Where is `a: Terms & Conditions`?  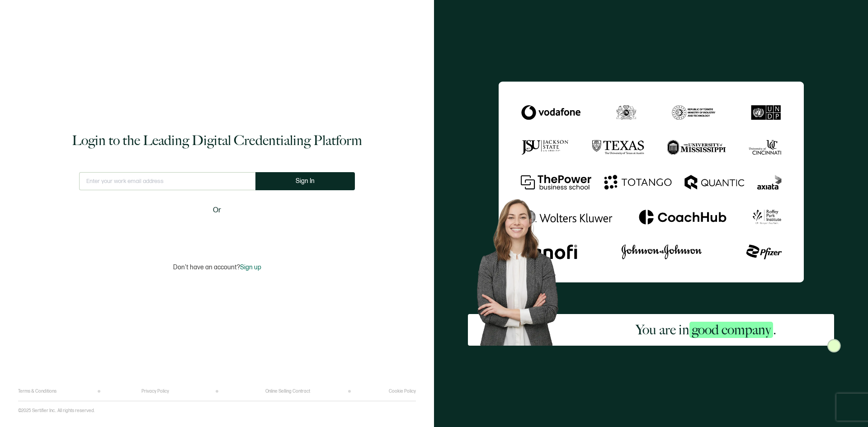
a: Terms & Conditions is located at coordinates (37, 391).